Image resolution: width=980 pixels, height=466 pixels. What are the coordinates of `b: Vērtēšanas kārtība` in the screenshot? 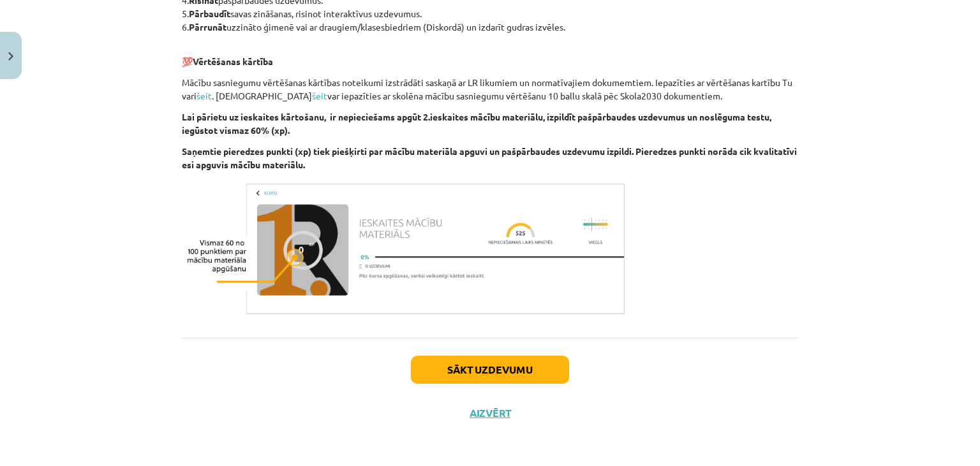 It's located at (232, 61).